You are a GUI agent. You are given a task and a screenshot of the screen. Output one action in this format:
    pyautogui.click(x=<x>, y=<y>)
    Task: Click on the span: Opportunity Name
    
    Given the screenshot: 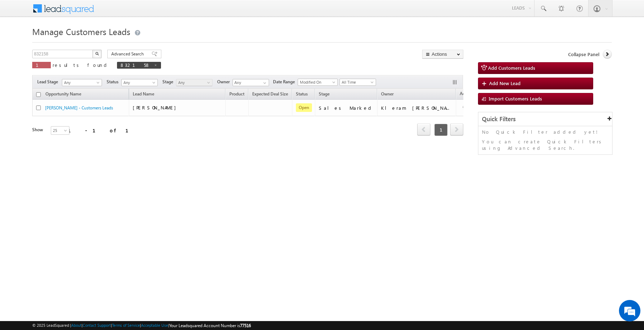 What is the action you would take?
    pyautogui.click(x=64, y=94)
    